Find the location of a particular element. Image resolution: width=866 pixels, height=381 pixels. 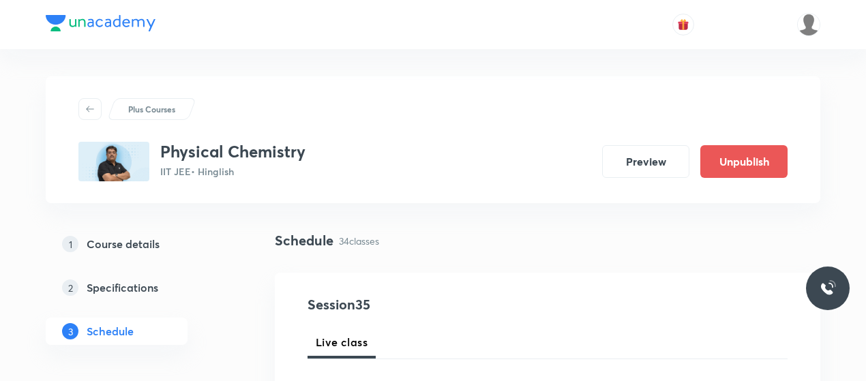

img: Company Logo is located at coordinates (100, 23).